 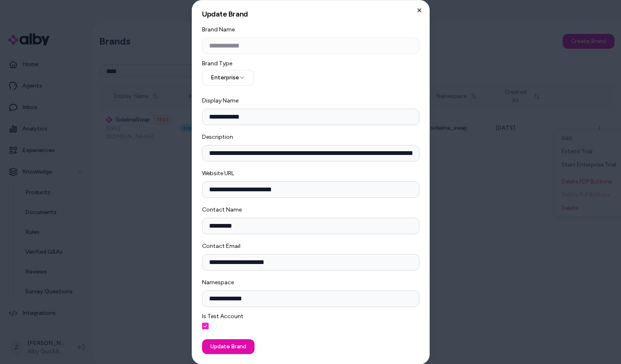 What do you see at coordinates (311, 63) in the screenshot?
I see `label: Brand Type` at bounding box center [311, 63].